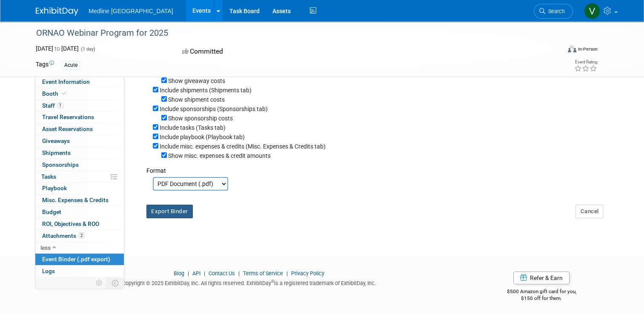 This screenshot has width=644, height=314. Describe the element at coordinates (67, 129) in the screenshot. I see `span: Asset Reservations` at that location.